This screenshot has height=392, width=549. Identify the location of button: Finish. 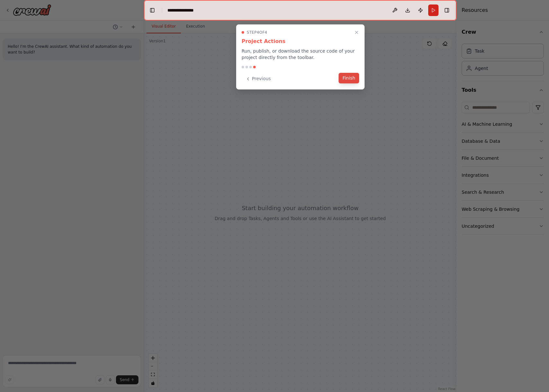
(349, 78).